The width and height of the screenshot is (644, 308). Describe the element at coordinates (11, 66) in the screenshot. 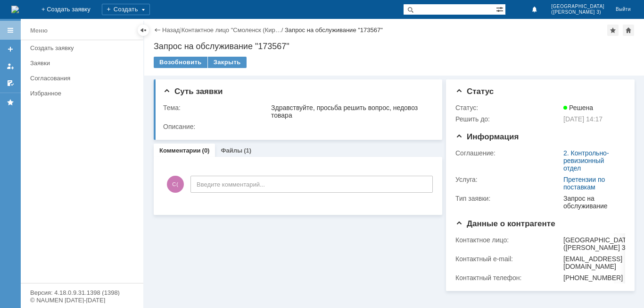

I see `a: Мои заявки` at that location.